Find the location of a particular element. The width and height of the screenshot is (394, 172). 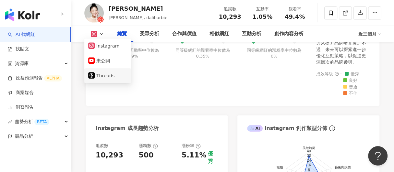

div: 同等級網紅的互動率中位數為 is located at coordinates (131, 53).